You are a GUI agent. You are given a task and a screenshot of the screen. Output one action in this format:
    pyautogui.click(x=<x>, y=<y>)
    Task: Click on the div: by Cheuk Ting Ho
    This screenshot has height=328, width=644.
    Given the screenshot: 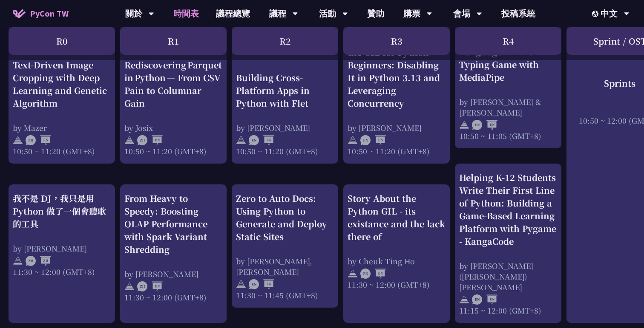 What is the action you would take?
    pyautogui.click(x=396, y=261)
    